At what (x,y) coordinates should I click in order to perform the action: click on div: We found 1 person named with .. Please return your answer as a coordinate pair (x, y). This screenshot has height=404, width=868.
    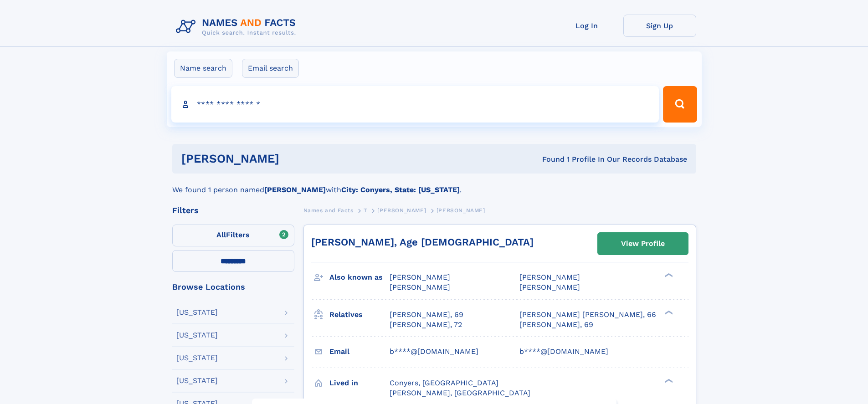
    Looking at the image, I should click on (434, 184).